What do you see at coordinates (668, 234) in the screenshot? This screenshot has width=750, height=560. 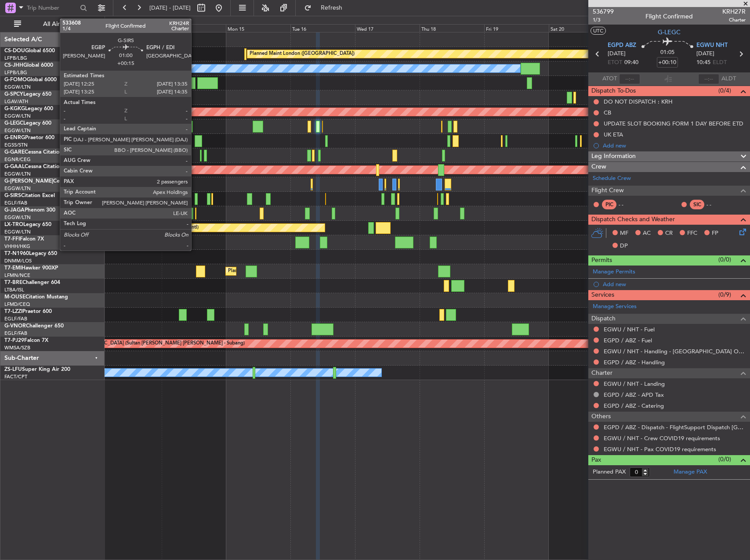 I see `span: CR` at bounding box center [668, 234].